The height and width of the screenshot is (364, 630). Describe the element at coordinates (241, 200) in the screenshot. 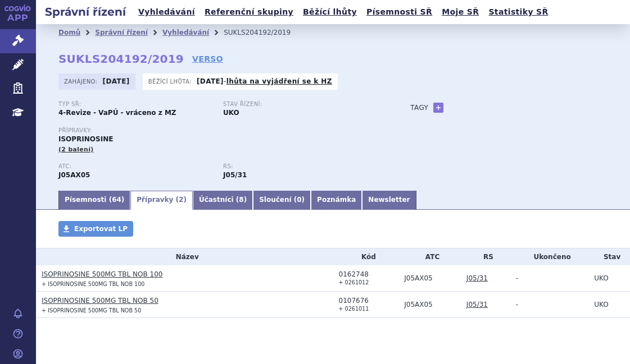

I see `span: 8` at that location.